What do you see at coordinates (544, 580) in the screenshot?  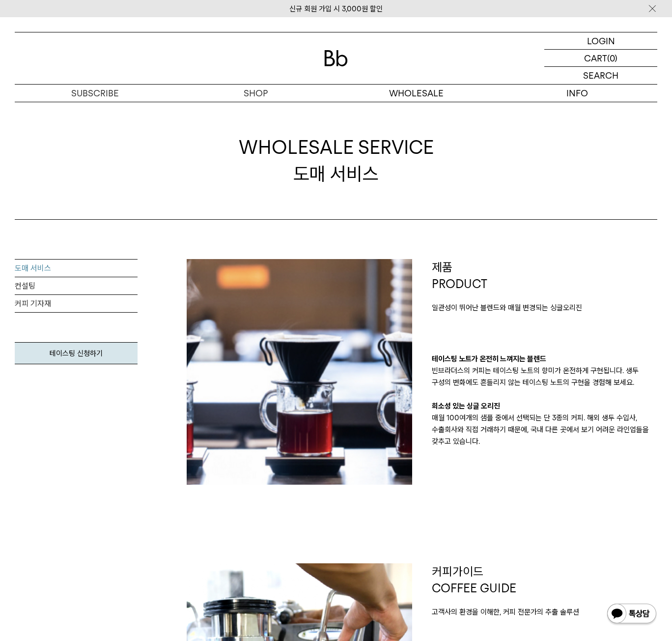 I see `p: 커피가이드 COFFEE GUIDE` at bounding box center [544, 580].